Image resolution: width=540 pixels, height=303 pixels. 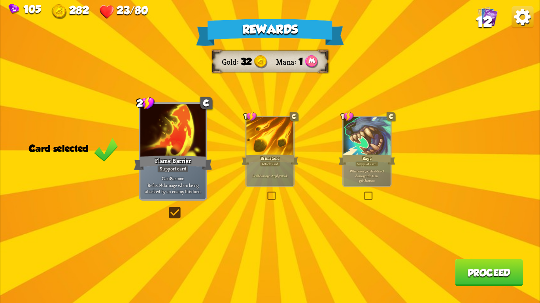 What do you see at coordinates (312, 62) in the screenshot?
I see `img: Mana_Points.png` at bounding box center [312, 62].